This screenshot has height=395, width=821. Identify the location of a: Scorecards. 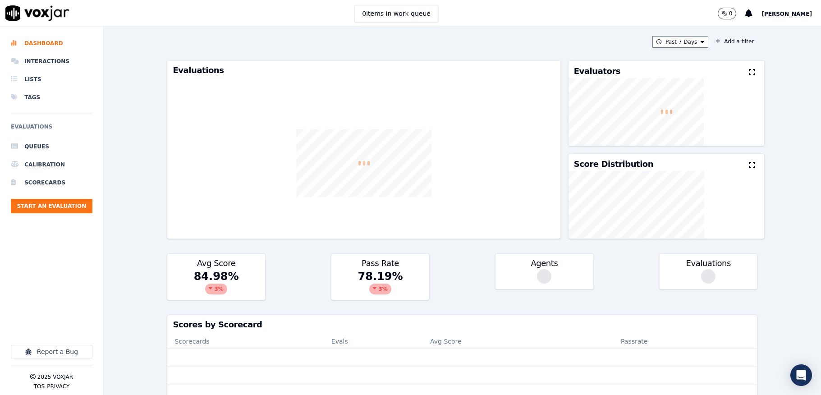
(51, 183).